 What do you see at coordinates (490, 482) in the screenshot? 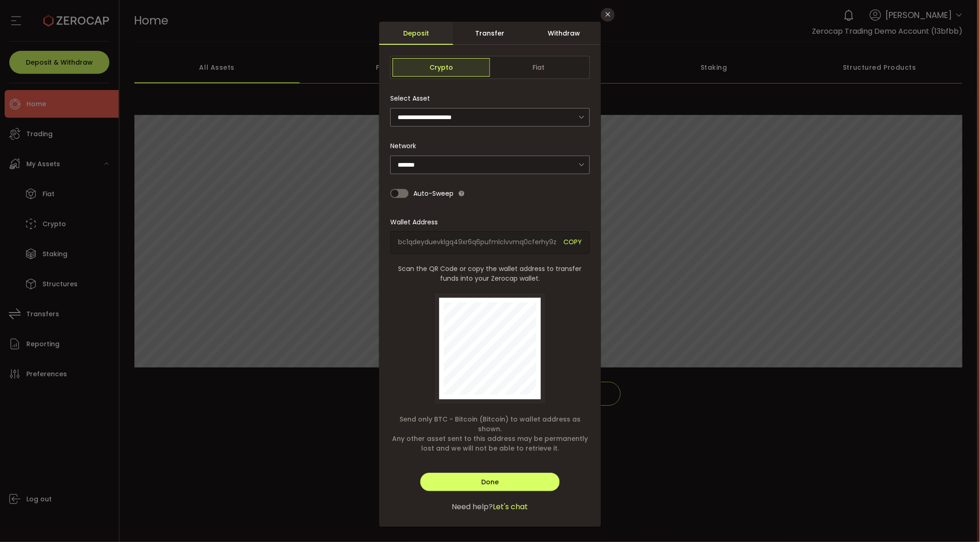
I see `span: Done` at bounding box center [490, 482].